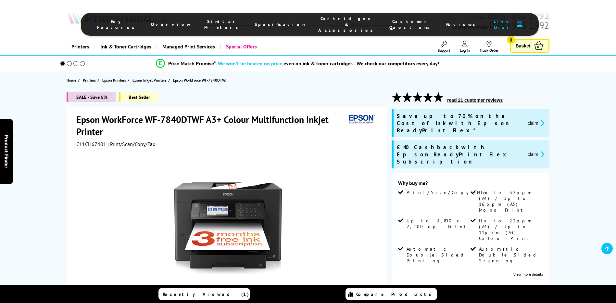 The height and width of the screenshot is (303, 616). What do you see at coordinates (510, 229) in the screenshot?
I see `span: Up to 22ppm (A4) / Up to 11ppm (A3) Colour Print` at bounding box center [510, 229].